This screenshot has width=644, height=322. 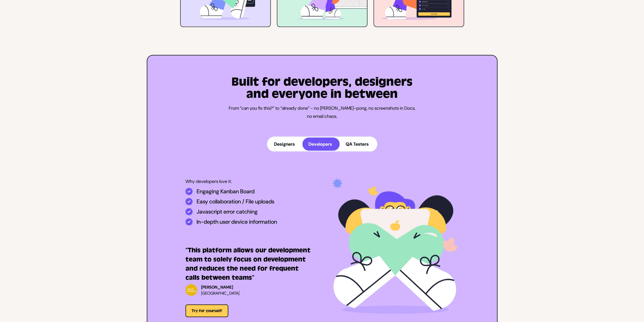 I want to click on img: Javascript error catching, so click(x=189, y=212).